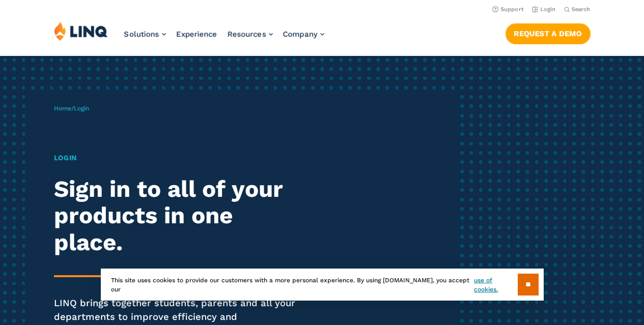  I want to click on a: Resources, so click(250, 34).